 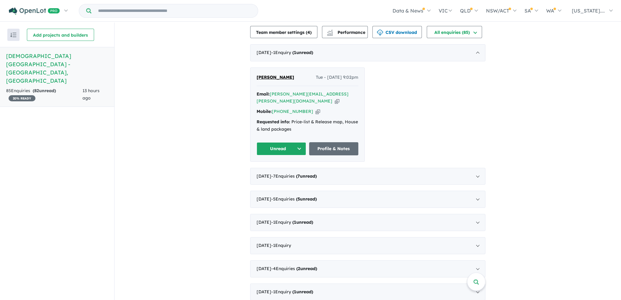 I want to click on span: 7, so click(x=299, y=176).